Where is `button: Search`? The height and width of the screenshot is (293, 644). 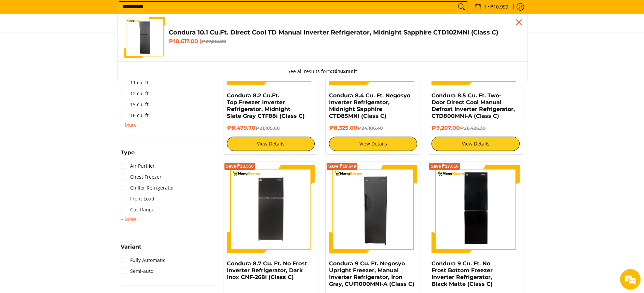
button: Search is located at coordinates (462, 7).